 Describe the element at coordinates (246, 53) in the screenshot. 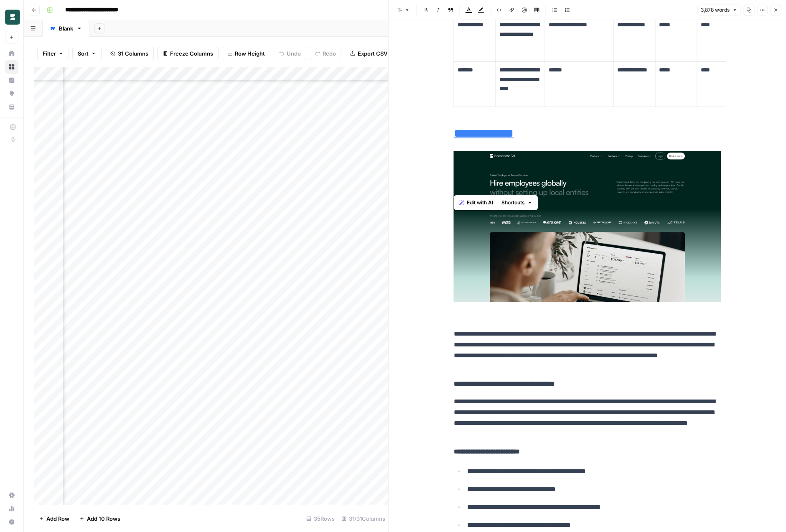

I see `button: Row Height` at that location.